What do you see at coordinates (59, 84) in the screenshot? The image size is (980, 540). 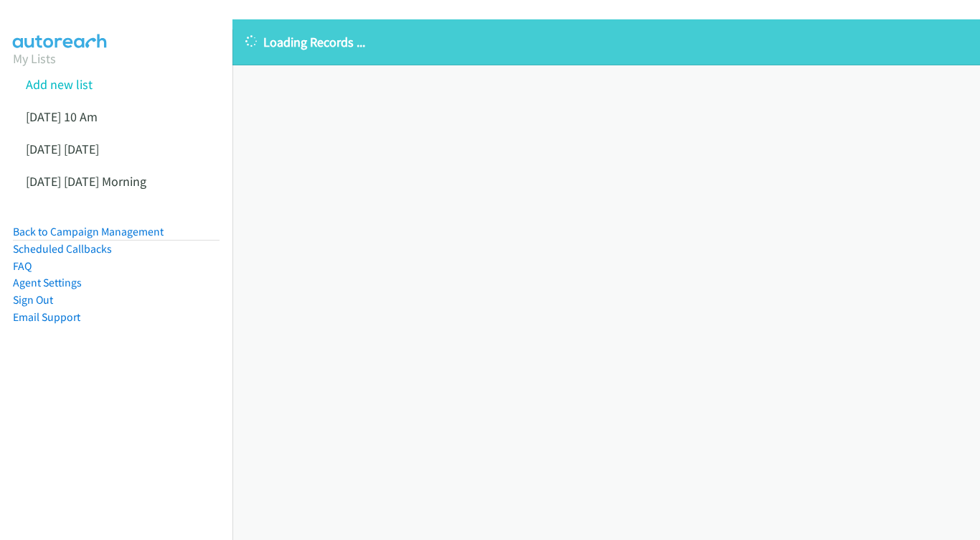 I see `a: Add new list` at bounding box center [59, 84].